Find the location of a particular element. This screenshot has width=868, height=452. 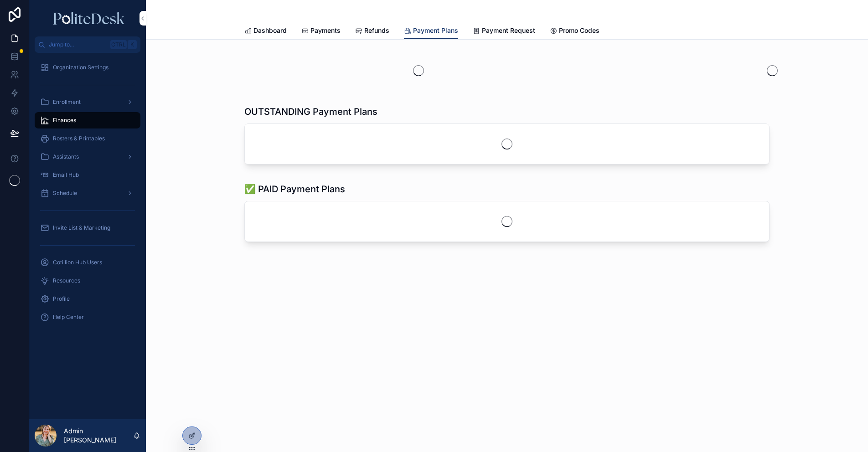

a: Help Center is located at coordinates (88, 317).